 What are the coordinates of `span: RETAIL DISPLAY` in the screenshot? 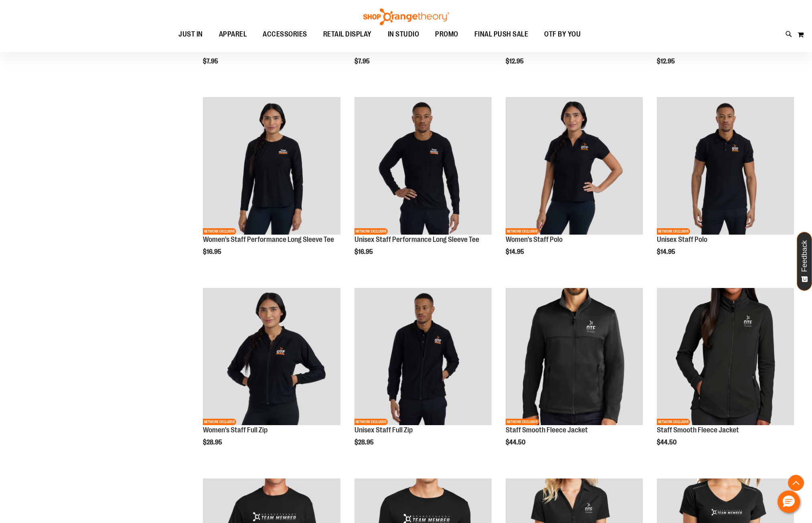 It's located at (347, 34).